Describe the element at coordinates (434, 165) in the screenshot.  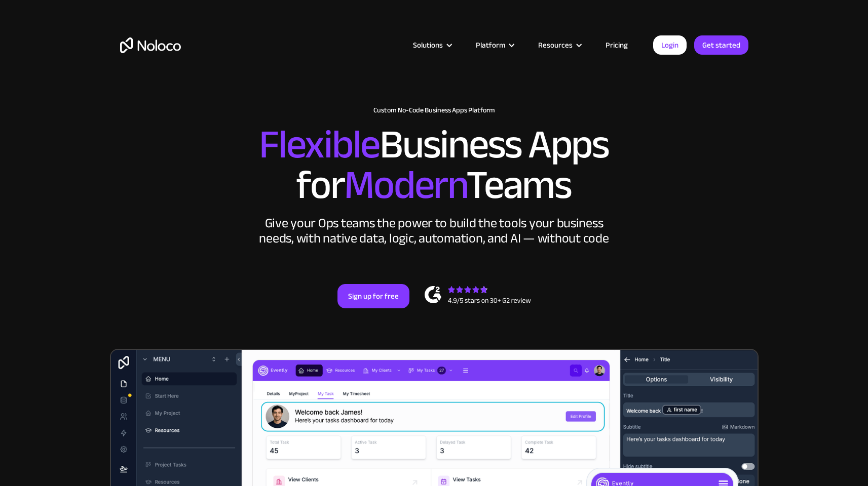
I see `h2: Business Apps for Teams` at that location.